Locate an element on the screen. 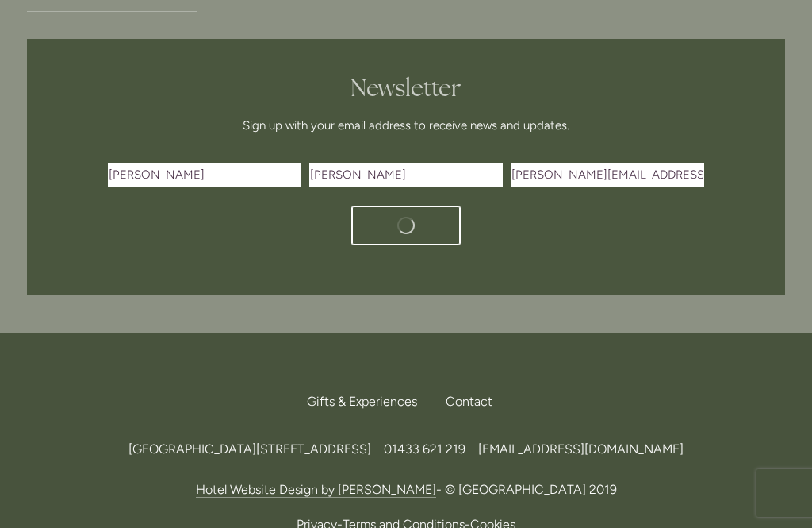 This screenshot has width=812, height=528. a: 01433 621 219 is located at coordinates (424, 449).